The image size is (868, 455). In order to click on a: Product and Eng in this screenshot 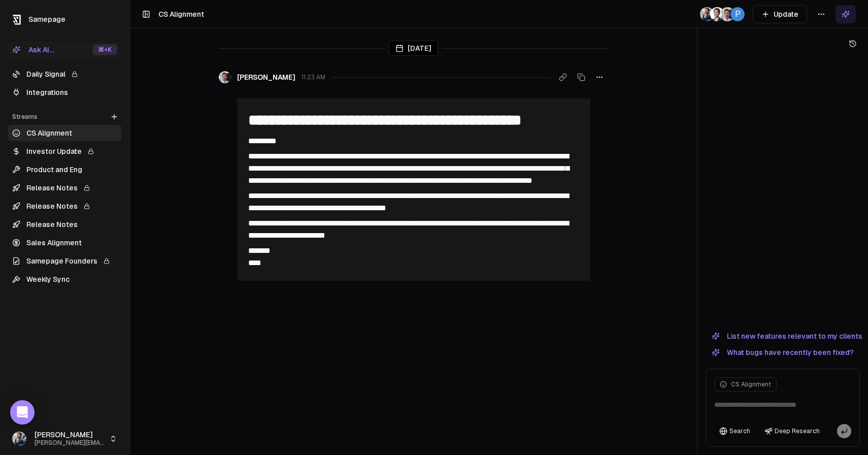, I will do `click(64, 169)`.